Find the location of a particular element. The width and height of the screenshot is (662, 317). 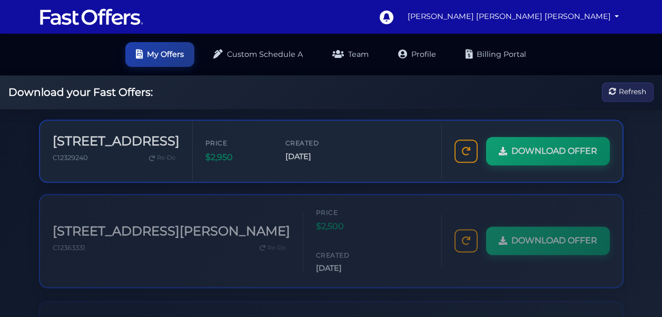

button: Refresh is located at coordinates (628, 92).